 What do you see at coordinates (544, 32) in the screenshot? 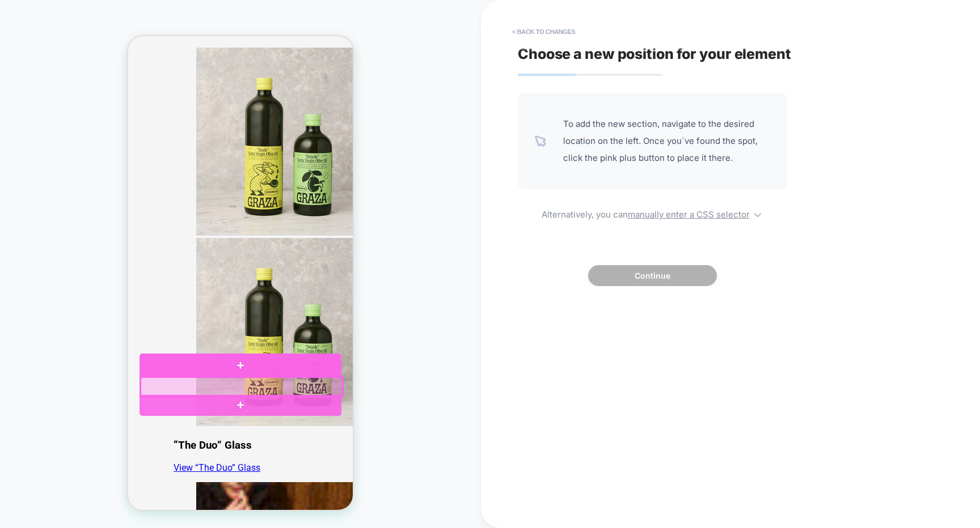
I see `button: < Back to changes` at bounding box center [544, 32].